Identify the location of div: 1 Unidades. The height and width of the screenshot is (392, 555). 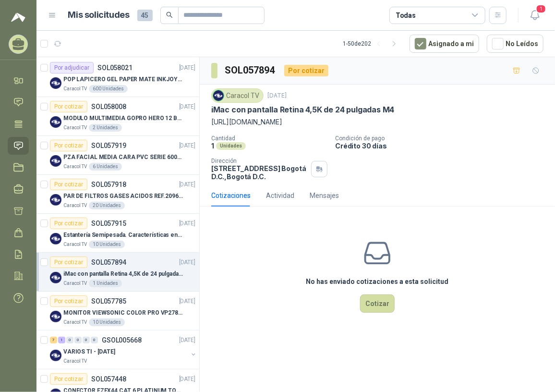
(105, 284).